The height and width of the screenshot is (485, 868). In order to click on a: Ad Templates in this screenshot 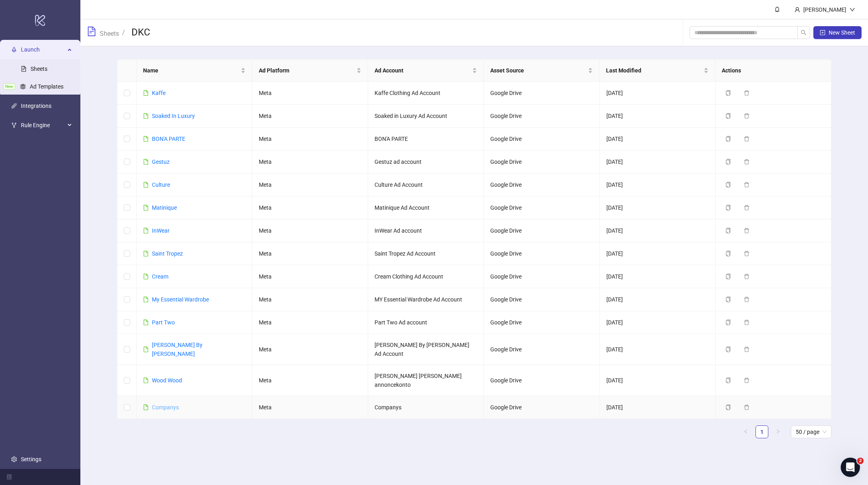, I will do `click(47, 87)`.